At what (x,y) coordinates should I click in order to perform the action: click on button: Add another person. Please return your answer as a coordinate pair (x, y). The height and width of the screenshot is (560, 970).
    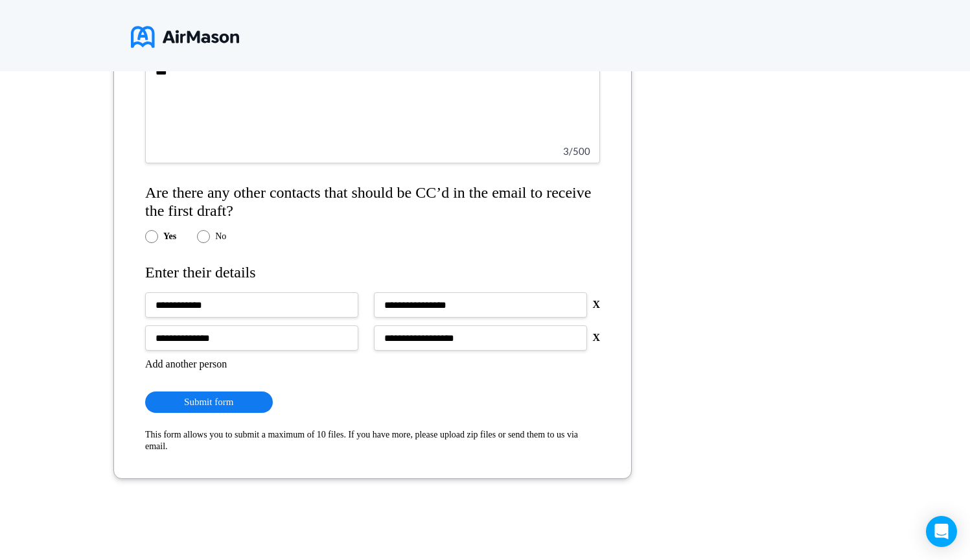
    Looking at the image, I should click on (186, 364).